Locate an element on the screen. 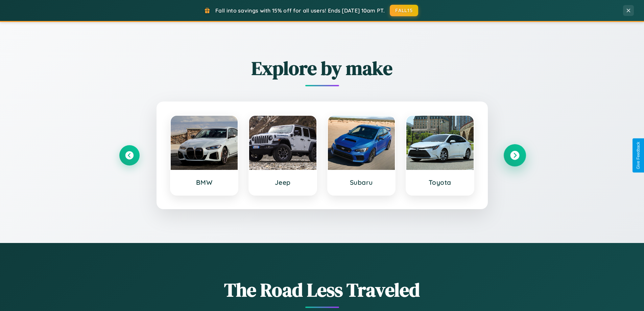 This screenshot has width=644, height=311. h2: Explore by make is located at coordinates (322, 68).